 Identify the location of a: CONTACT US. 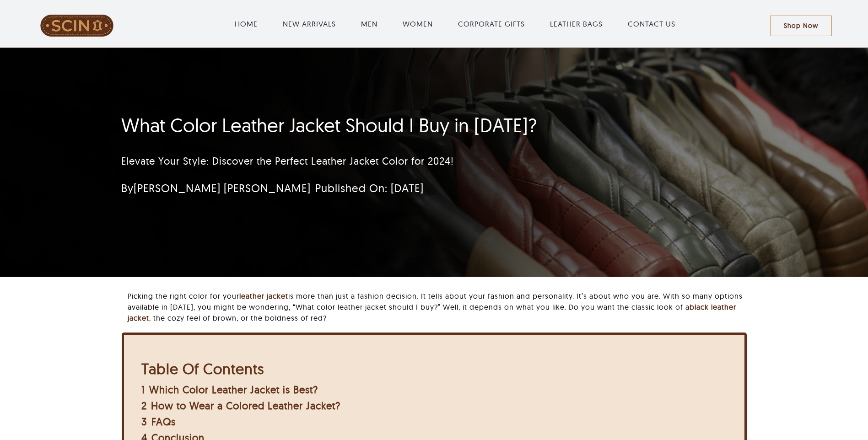
(652, 24).